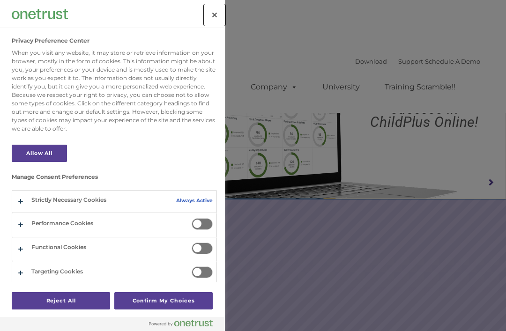 This screenshot has height=331, width=506. Describe the element at coordinates (61, 301) in the screenshot. I see `button: Reject All` at that location.